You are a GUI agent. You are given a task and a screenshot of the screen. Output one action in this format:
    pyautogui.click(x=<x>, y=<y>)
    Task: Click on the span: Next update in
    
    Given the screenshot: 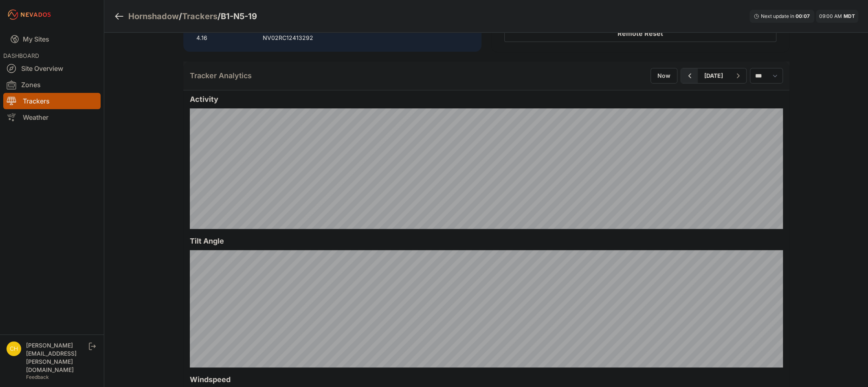 What is the action you would take?
    pyautogui.click(x=778, y=16)
    